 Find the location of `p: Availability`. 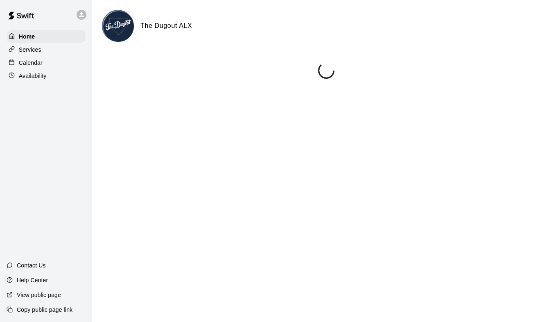

p: Availability is located at coordinates (33, 76).